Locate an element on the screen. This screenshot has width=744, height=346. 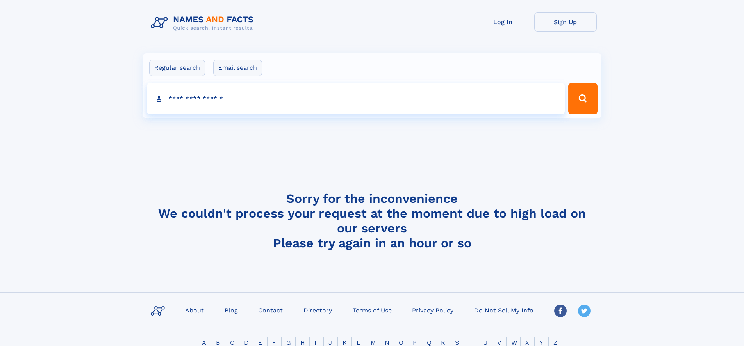
a: Terms of Use is located at coordinates (372, 310).